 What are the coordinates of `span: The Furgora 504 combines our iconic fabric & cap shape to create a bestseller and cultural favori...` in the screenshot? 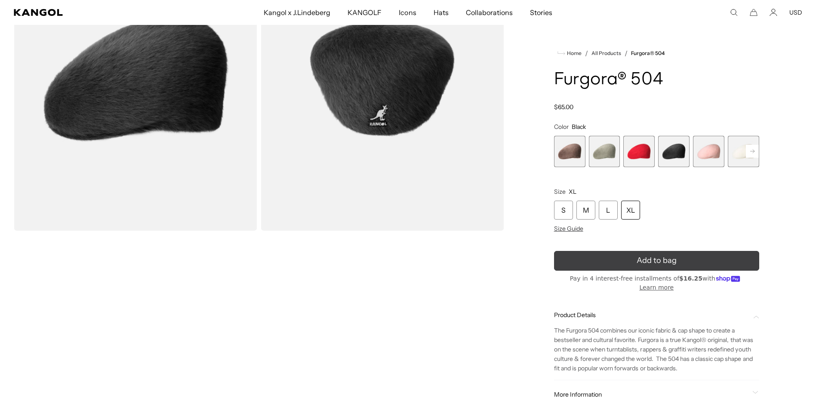 It's located at (653, 350).